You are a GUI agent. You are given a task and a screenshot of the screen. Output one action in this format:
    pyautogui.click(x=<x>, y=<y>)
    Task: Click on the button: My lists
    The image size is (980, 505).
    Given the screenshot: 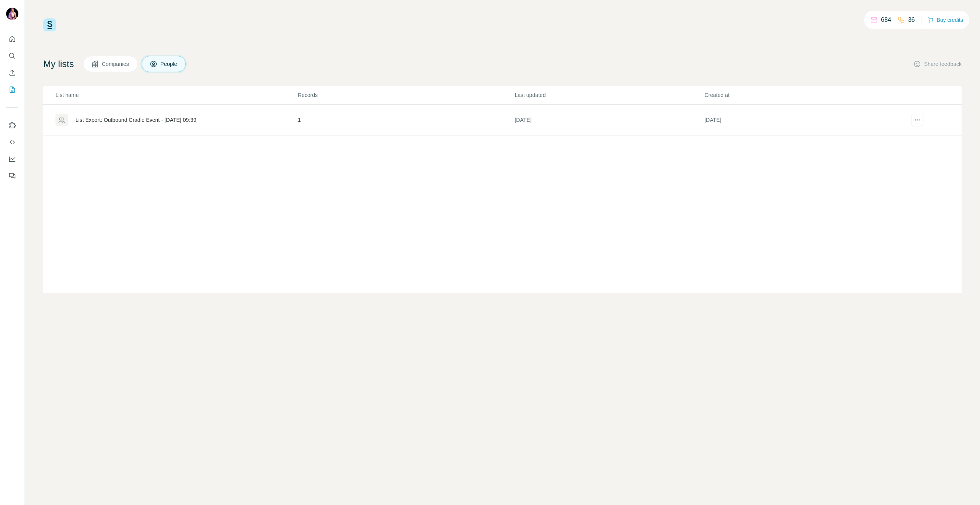 What is the action you would take?
    pyautogui.click(x=12, y=90)
    